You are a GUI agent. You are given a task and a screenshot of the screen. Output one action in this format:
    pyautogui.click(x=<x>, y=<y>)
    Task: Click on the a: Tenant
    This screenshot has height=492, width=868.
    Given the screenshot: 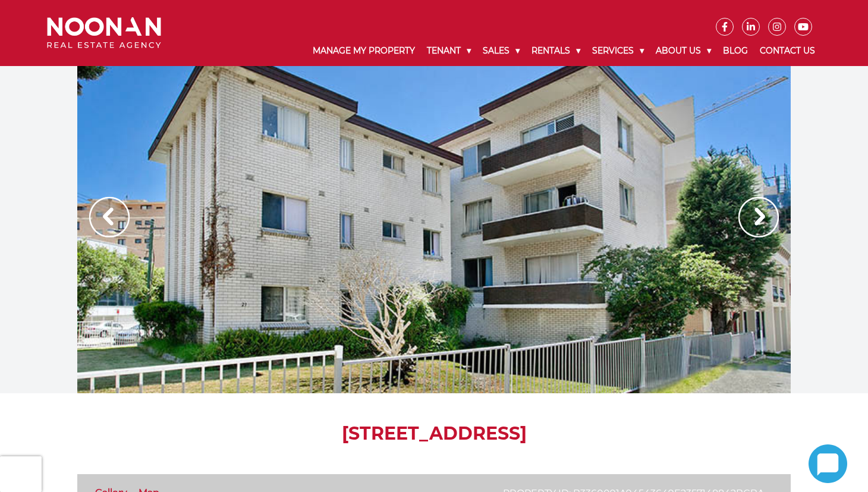 What is the action you would take?
    pyautogui.click(x=449, y=51)
    